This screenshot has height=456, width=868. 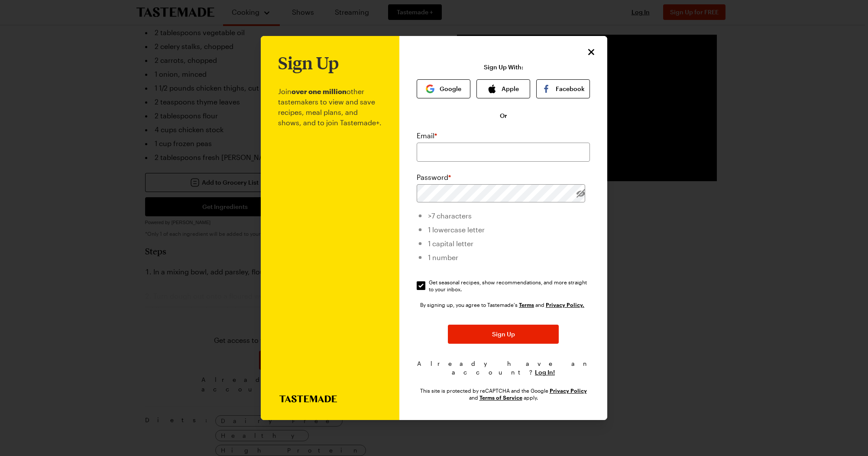 What do you see at coordinates (545, 372) in the screenshot?
I see `button: Log In!` at bounding box center [545, 372].